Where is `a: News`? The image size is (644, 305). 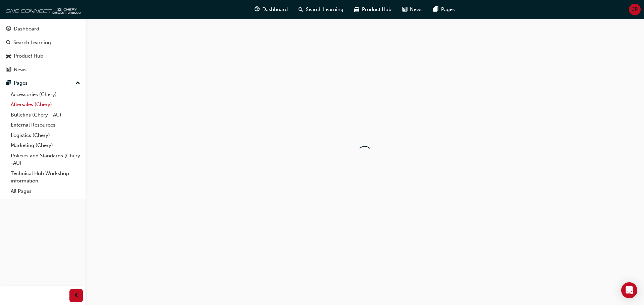 a: News is located at coordinates (43, 70).